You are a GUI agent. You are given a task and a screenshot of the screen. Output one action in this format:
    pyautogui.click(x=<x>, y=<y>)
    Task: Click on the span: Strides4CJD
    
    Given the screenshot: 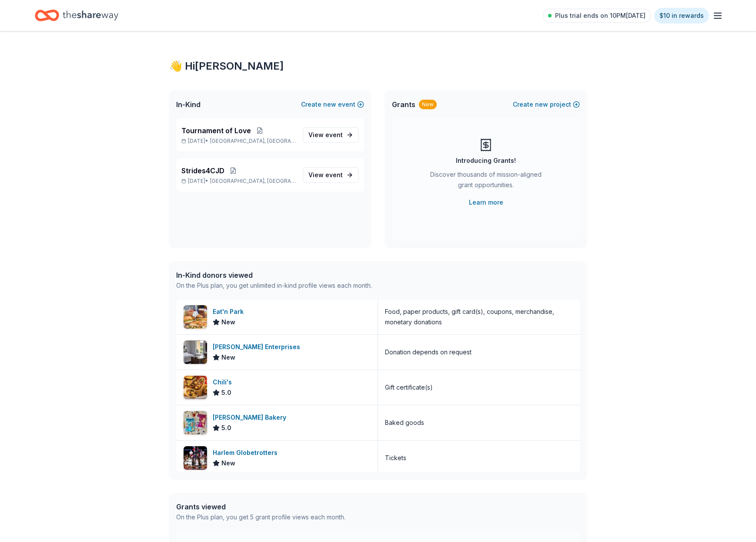 What is the action you would take?
    pyautogui.click(x=203, y=171)
    